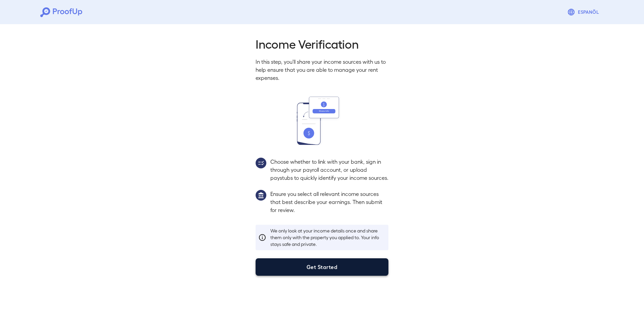 The width and height of the screenshot is (644, 317). What do you see at coordinates (328, 238) in the screenshot?
I see `p: We only look at your income details once and share them only with the property you applied to. Yo...` at bounding box center [328, 238].